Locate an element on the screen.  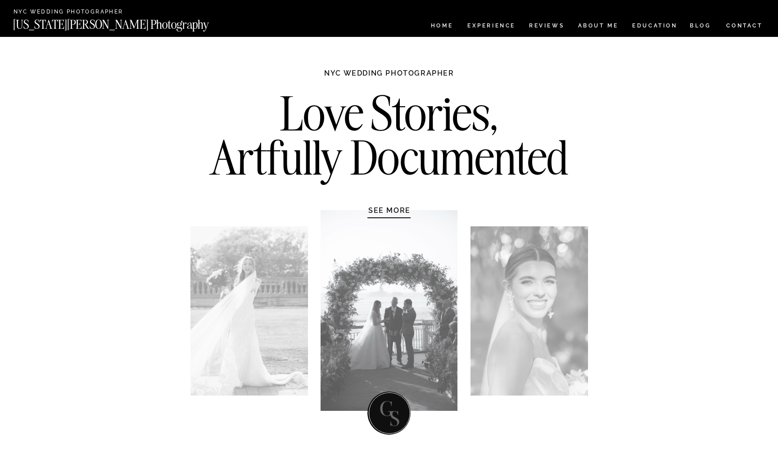
nav: HOME is located at coordinates (441, 27).